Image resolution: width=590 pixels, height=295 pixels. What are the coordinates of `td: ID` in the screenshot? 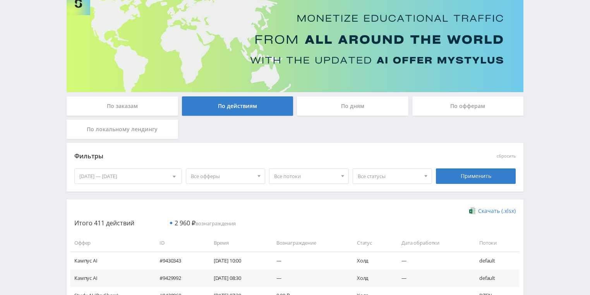 It's located at (179, 243).